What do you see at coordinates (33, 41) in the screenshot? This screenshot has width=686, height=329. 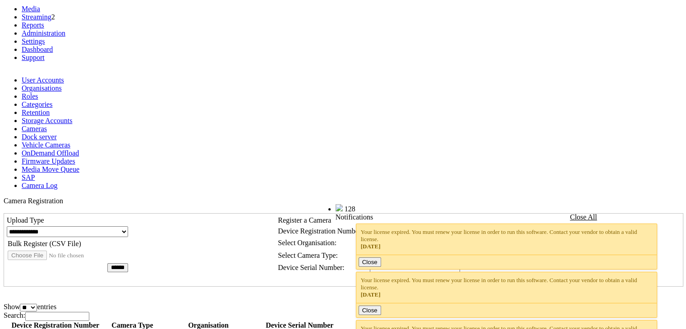 I see `a: Settings` at bounding box center [33, 41].